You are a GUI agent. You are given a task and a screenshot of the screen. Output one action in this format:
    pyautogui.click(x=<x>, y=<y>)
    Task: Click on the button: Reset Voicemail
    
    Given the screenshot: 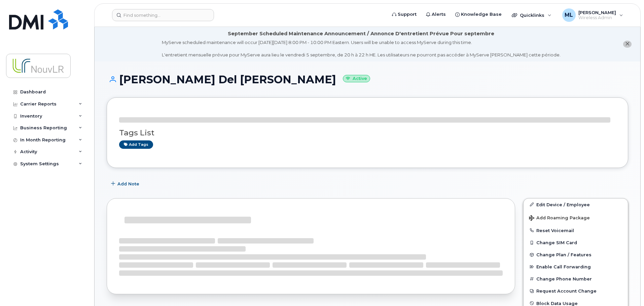 What is the action you would take?
    pyautogui.click(x=576, y=231)
    